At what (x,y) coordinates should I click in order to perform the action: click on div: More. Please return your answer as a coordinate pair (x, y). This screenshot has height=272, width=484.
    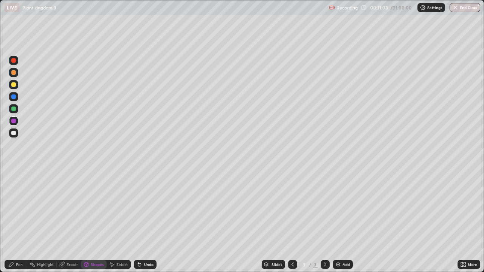
    Looking at the image, I should click on (472, 265).